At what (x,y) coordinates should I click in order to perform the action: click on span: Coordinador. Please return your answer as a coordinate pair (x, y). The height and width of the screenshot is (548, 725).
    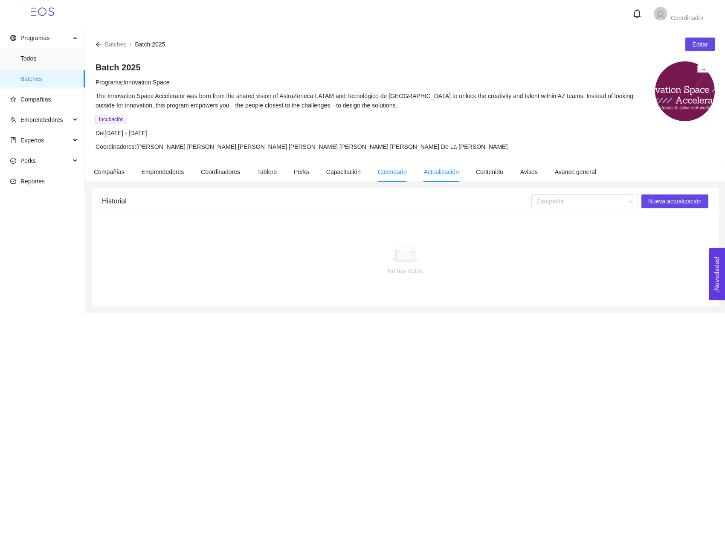
    Looking at the image, I should click on (687, 18).